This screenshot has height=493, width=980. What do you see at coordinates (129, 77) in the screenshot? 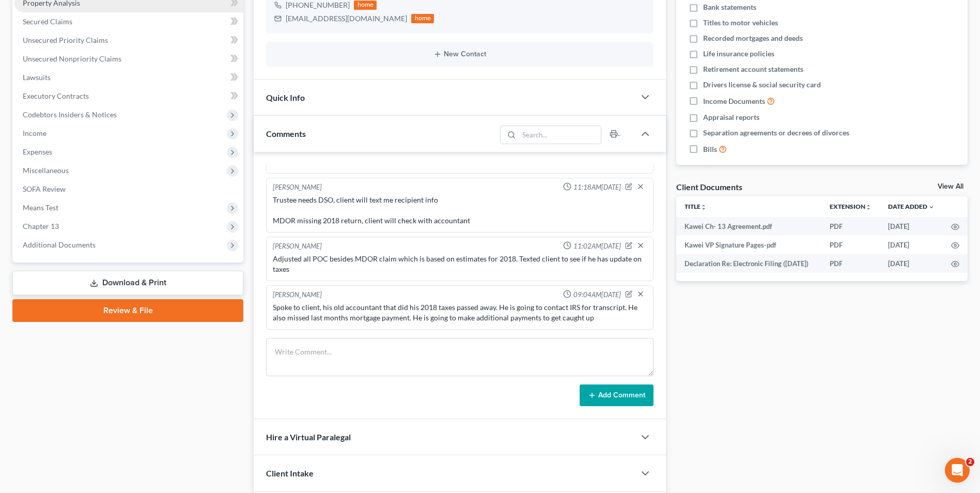
I see `a: Lawsuits` at bounding box center [129, 77].